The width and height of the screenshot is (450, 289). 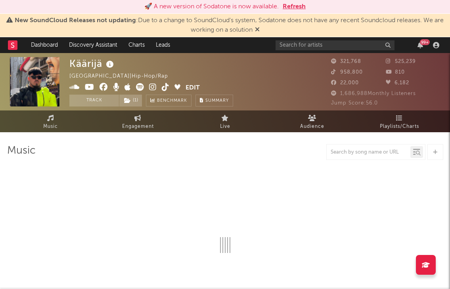 What do you see at coordinates (92, 63) in the screenshot?
I see `div: Käärijä` at bounding box center [92, 63].